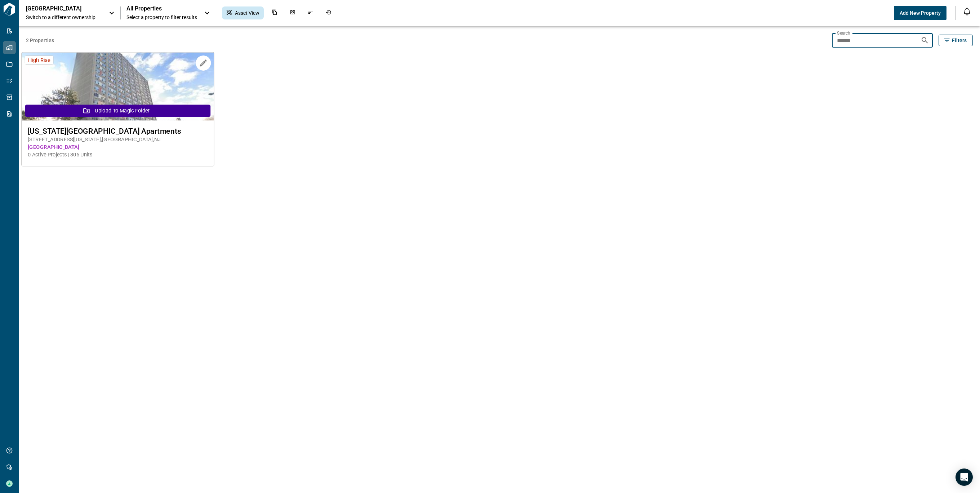 Image resolution: width=980 pixels, height=493 pixels. Describe the element at coordinates (274, 13) in the screenshot. I see `div: Documents` at that location.